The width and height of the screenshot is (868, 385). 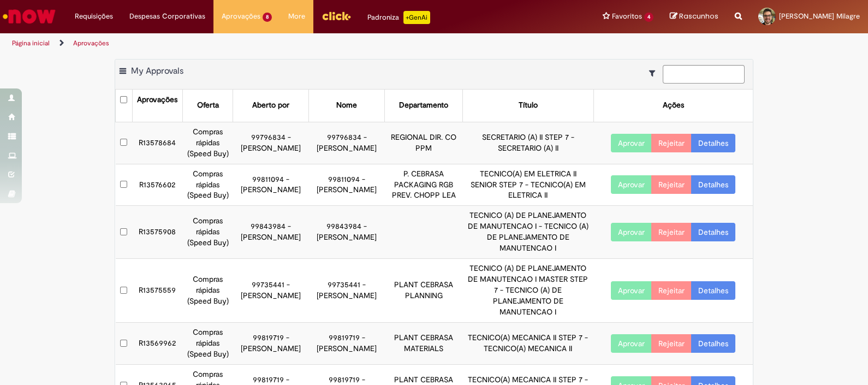 What do you see at coordinates (699, 16) in the screenshot?
I see `span: Rascunhos` at bounding box center [699, 16].